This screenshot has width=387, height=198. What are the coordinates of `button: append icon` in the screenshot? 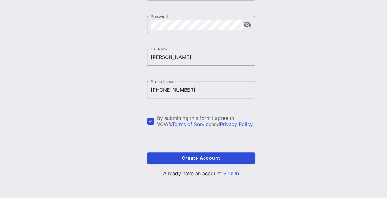 It's located at (247, 25).